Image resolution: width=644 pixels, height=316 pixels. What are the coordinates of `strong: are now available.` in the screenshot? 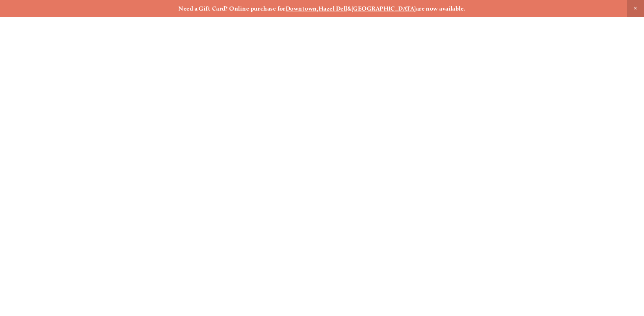 It's located at (441, 9).